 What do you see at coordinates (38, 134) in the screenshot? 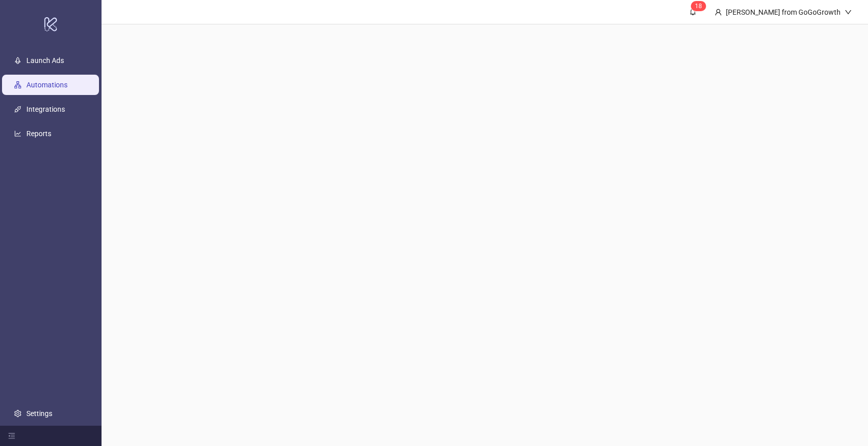
I see `a: Reports` at bounding box center [38, 134].